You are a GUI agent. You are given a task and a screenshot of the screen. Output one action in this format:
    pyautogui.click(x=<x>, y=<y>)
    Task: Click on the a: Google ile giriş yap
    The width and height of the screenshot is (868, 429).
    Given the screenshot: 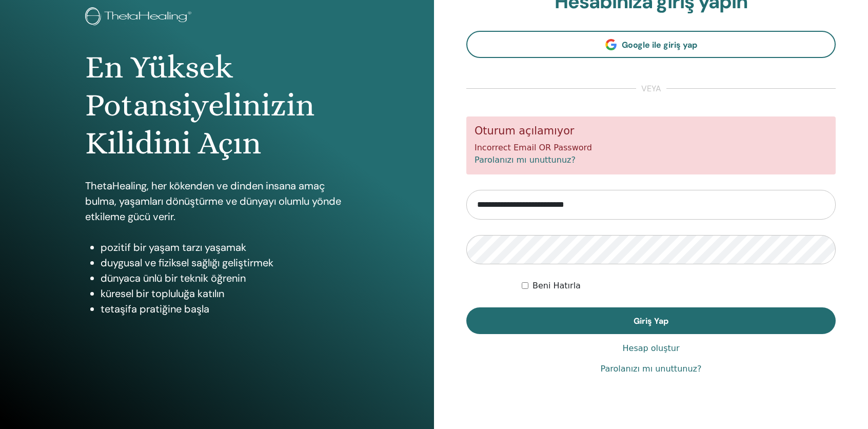 What is the action you would take?
    pyautogui.click(x=651, y=44)
    